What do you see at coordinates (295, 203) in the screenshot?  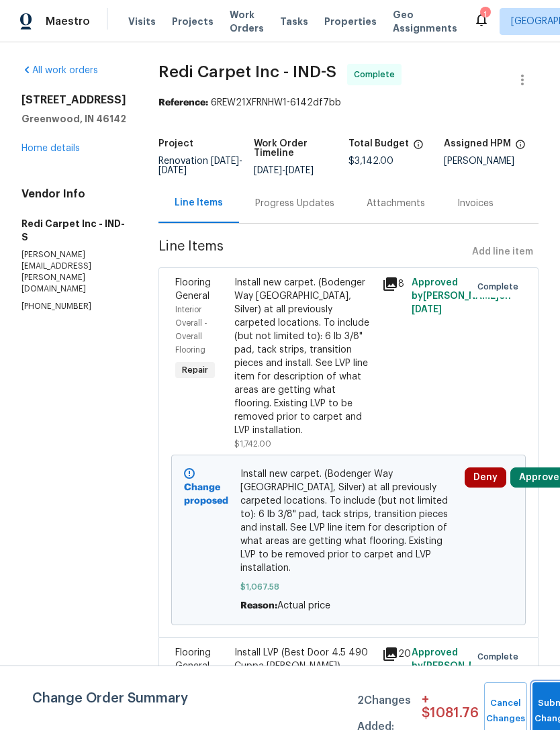 I see `div: Progress Updates` at bounding box center [295, 203].